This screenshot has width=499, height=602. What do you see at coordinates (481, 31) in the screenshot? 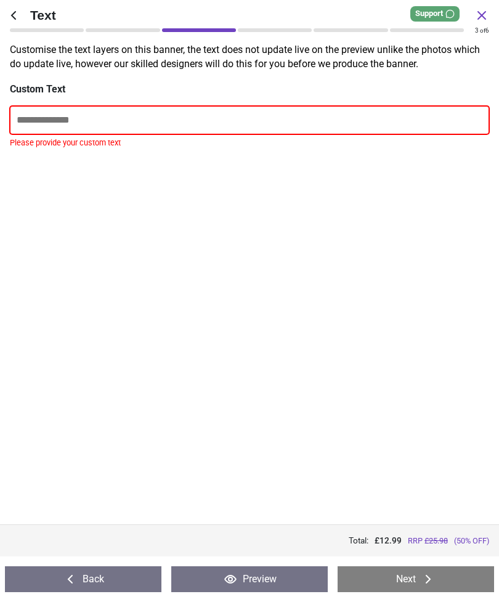
I see `div: of 6` at bounding box center [481, 31].